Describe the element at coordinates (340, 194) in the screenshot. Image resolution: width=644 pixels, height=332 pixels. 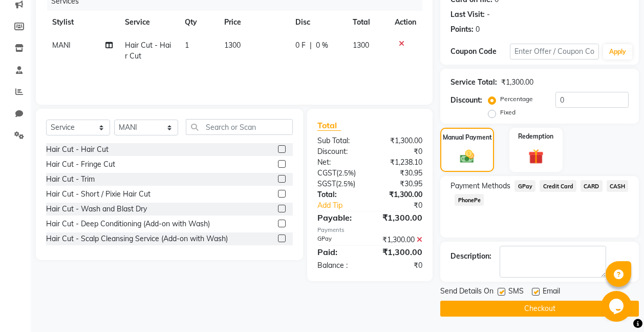
I see `div: Total:` at that location.